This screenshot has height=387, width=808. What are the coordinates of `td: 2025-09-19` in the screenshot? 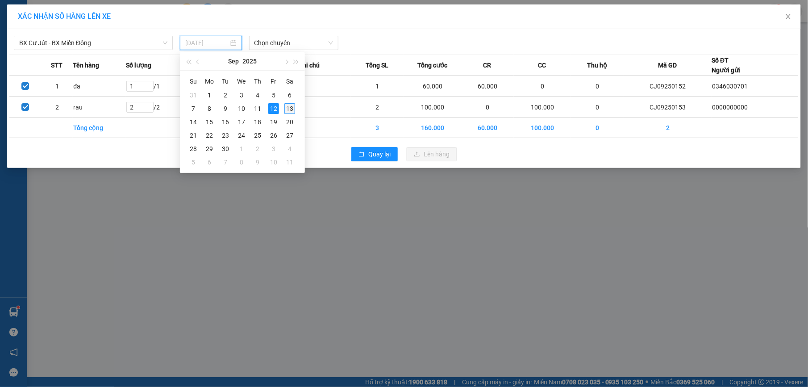 It's located at (274, 122).